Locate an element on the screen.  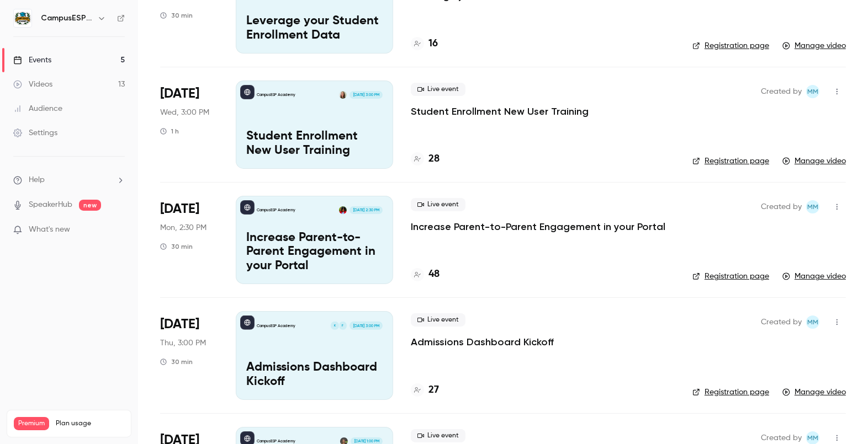
span: Help is located at coordinates (36, 180).